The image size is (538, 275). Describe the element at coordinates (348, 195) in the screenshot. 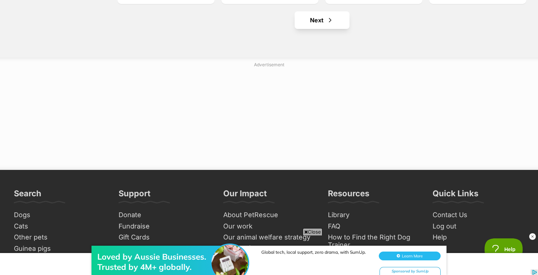

I see `h3: Resources` at that location.